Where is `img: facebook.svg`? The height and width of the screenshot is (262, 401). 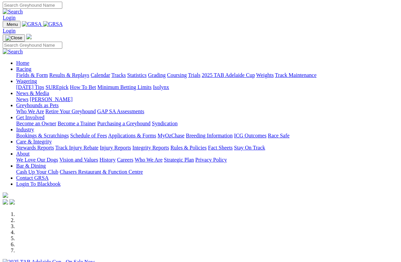 img: facebook.svg is located at coordinates (5, 202).